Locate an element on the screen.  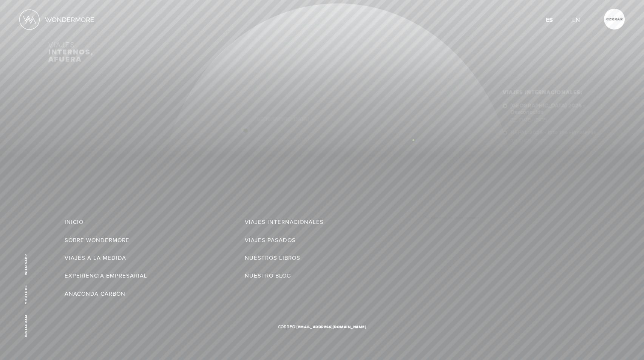
a: Youtube is located at coordinates (26, 295).